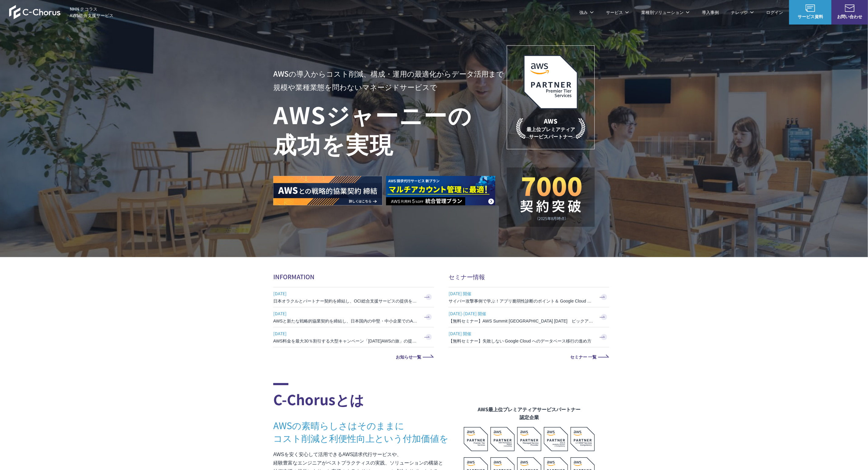  Describe the element at coordinates (61, 12) in the screenshot. I see `a: AWS総合支援サービス C-Chorus NHN テコラスAWS総合支援サービス` at that location.